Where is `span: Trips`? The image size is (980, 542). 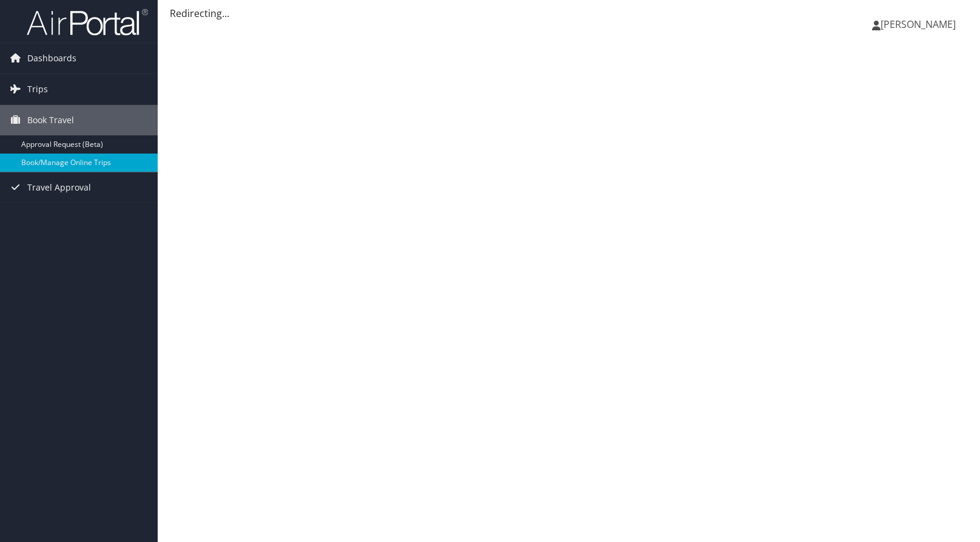
span: Trips is located at coordinates (37, 89).